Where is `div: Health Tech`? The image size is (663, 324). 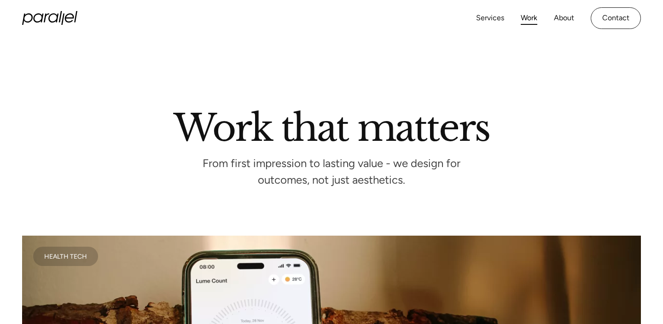 div: Health Tech is located at coordinates (65, 256).